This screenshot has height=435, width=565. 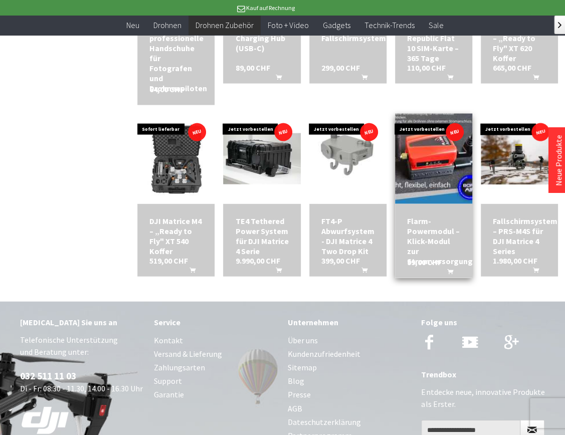 I want to click on span: 99,00 CHF, so click(x=424, y=262).